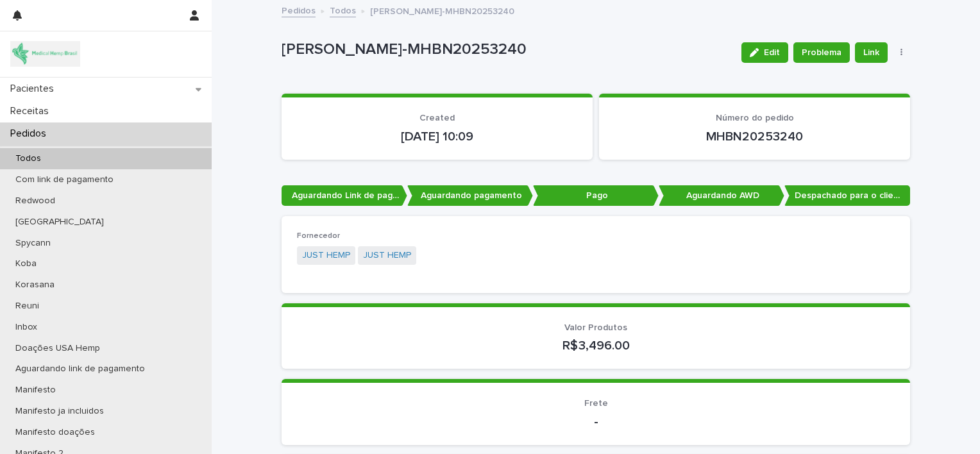 The width and height of the screenshot is (980, 454). I want to click on p: Receitas, so click(32, 111).